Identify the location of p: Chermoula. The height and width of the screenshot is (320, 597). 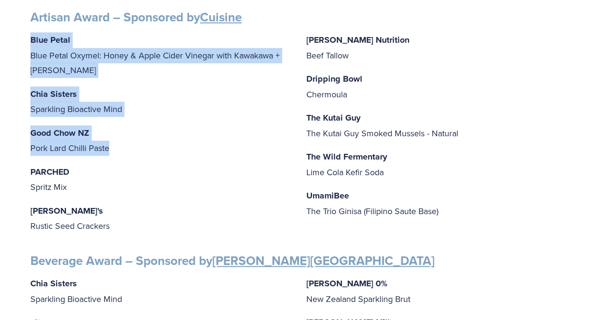
(437, 86).